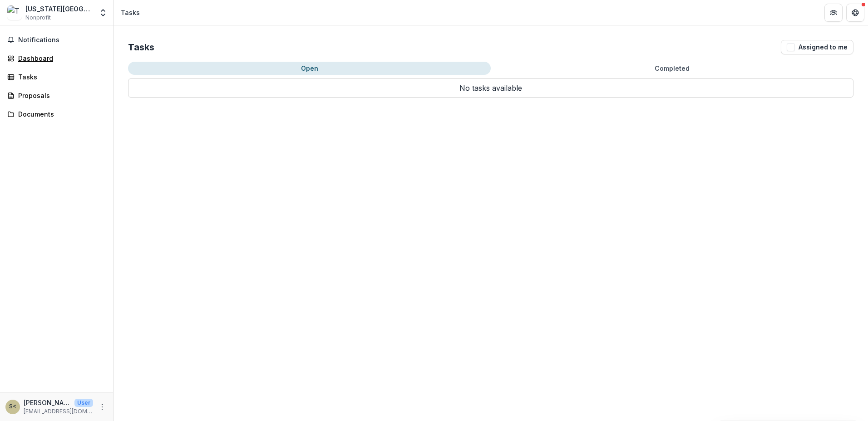 This screenshot has height=421, width=868. I want to click on button: Open entity switcher, so click(103, 13).